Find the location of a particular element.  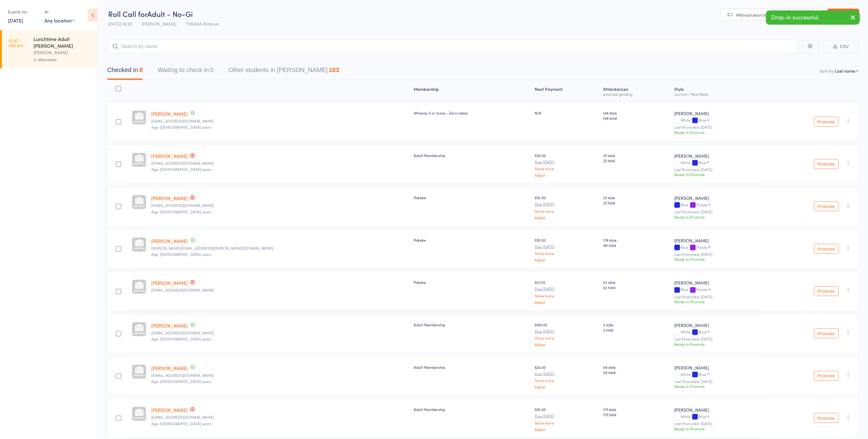

span: 178 style is located at coordinates (637, 240).